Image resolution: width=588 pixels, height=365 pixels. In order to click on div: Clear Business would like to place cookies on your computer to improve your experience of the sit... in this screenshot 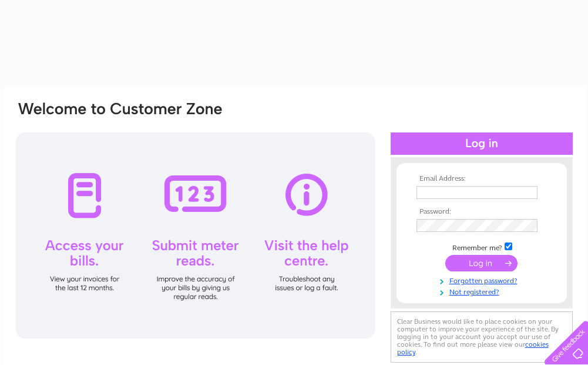, I will do `click(482, 336)`.